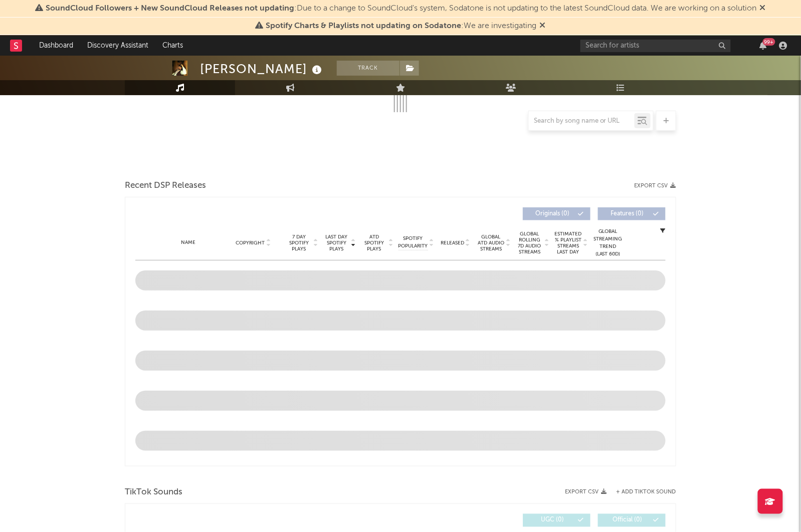  What do you see at coordinates (413, 243) in the screenshot?
I see `span: Spotify Popularity` at bounding box center [413, 243].